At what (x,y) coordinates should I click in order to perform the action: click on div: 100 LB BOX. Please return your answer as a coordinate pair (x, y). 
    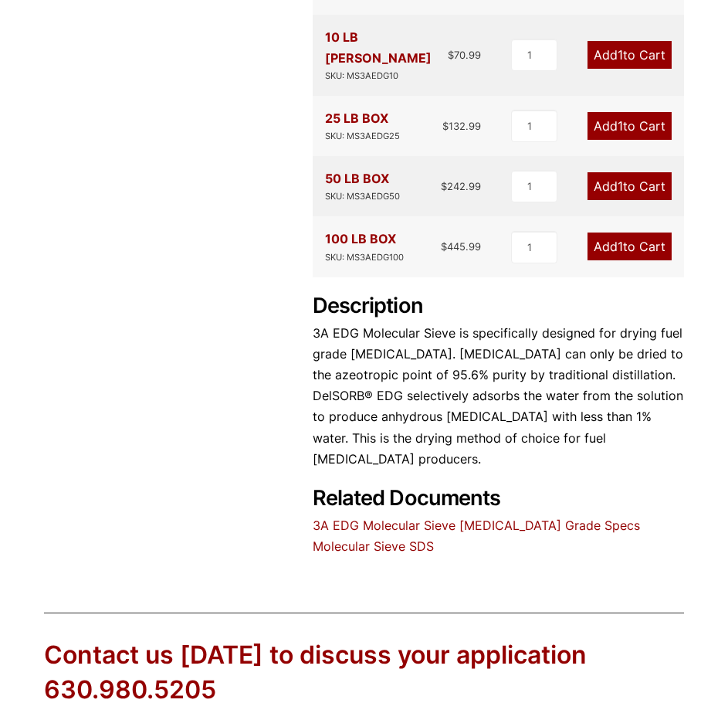
    Looking at the image, I should click on (364, 247).